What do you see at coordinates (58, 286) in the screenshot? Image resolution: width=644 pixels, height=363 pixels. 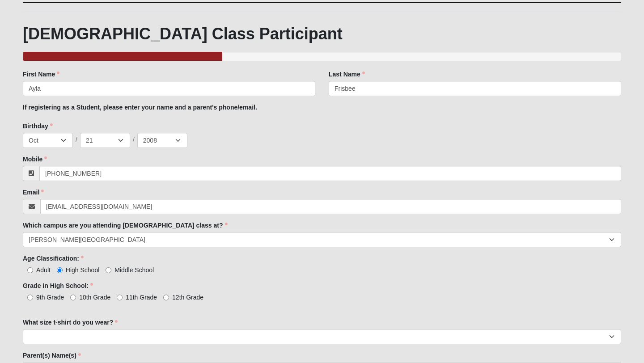 I see `label: Grade in High School:` at bounding box center [58, 286].